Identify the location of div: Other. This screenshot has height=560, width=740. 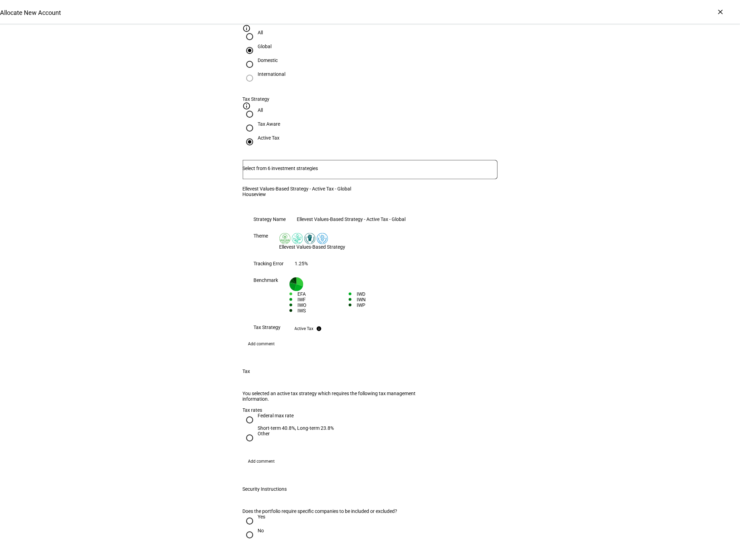
(264, 434).